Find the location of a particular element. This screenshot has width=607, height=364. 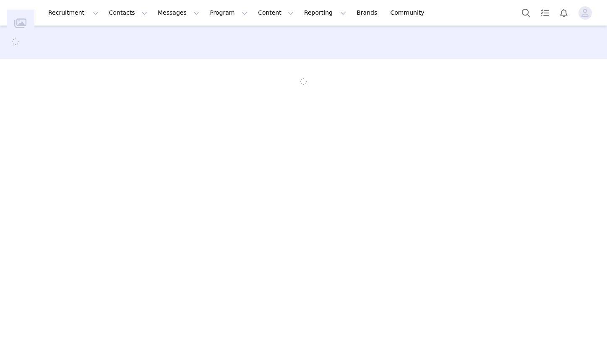

button: Recruitment is located at coordinates (73, 13).